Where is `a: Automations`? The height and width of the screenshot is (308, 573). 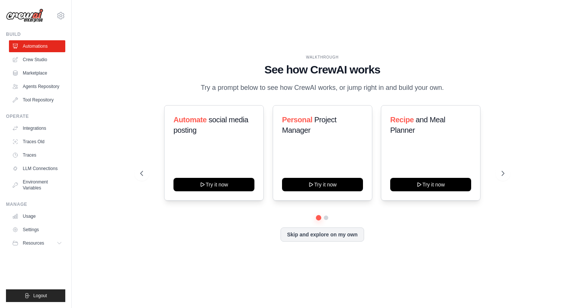 a: Automations is located at coordinates (37, 46).